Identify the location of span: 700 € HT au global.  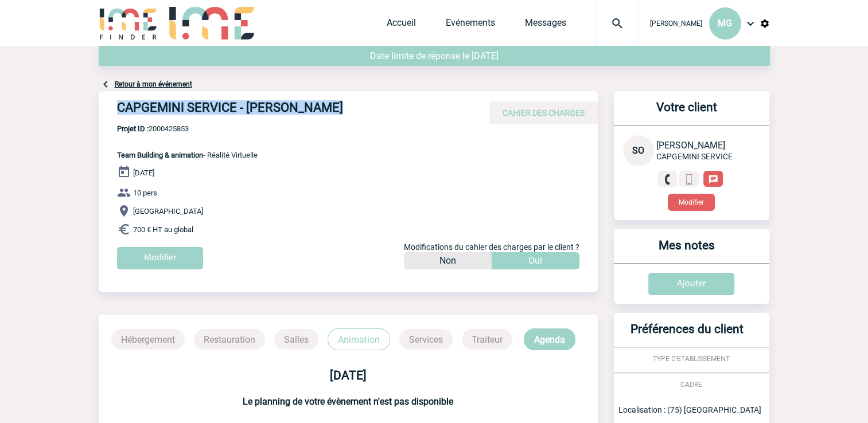
(163, 229).